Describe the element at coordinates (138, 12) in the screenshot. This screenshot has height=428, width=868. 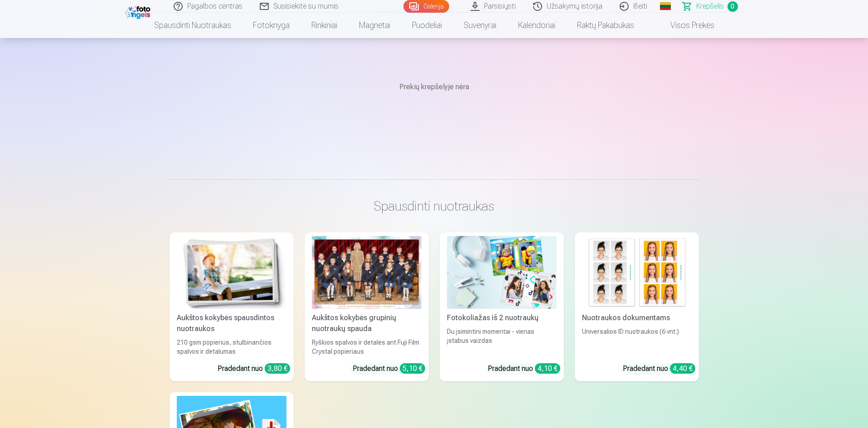
I see `img: /fa2` at that location.